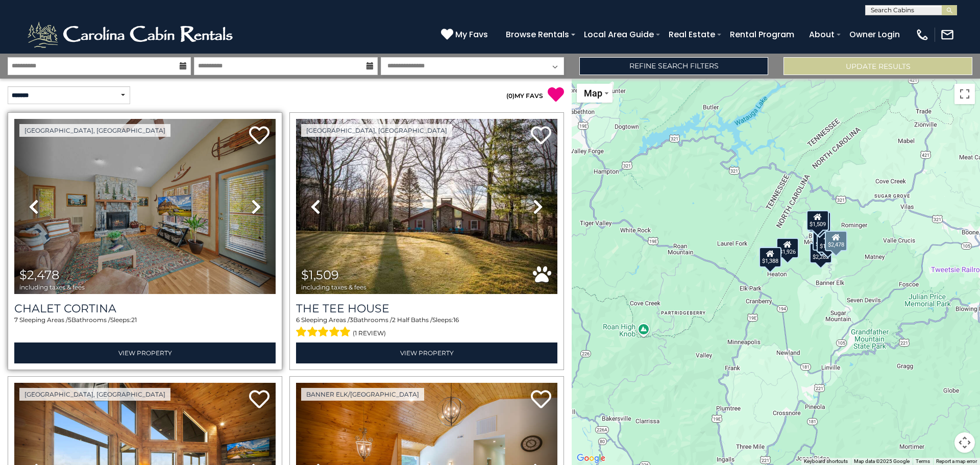 The width and height of the screenshot is (980, 465). Describe the element at coordinates (131, 34) in the screenshot. I see `img: White-1-2.png` at that location.